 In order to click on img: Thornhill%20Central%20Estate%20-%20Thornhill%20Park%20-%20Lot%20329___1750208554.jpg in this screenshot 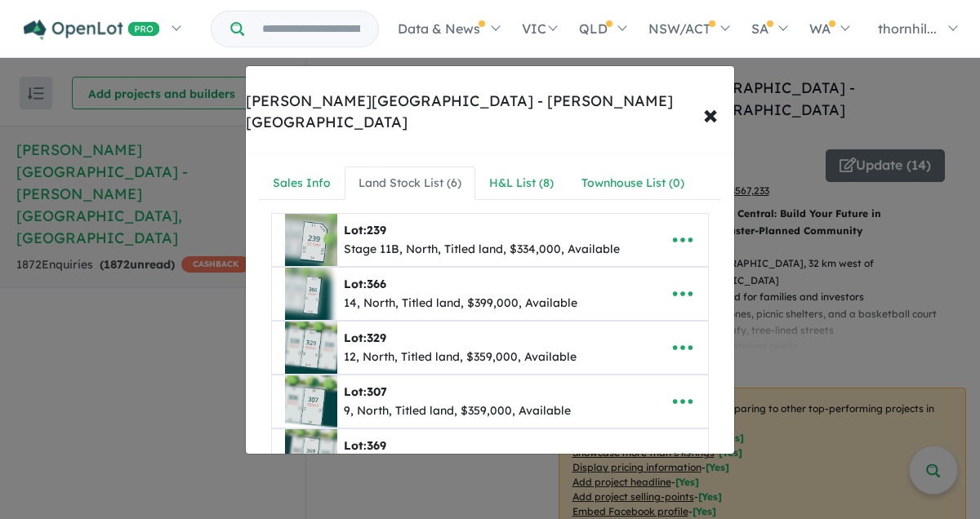, I will do `click(311, 347)`.